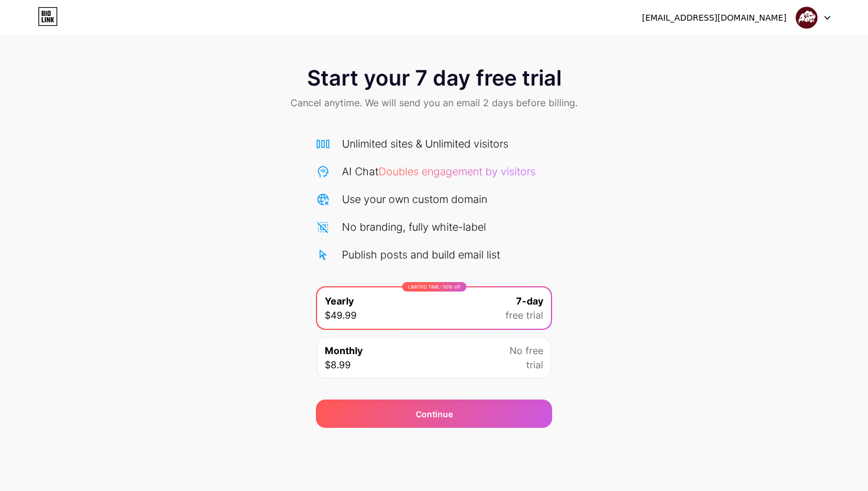  I want to click on img: aimintap, so click(807, 18).